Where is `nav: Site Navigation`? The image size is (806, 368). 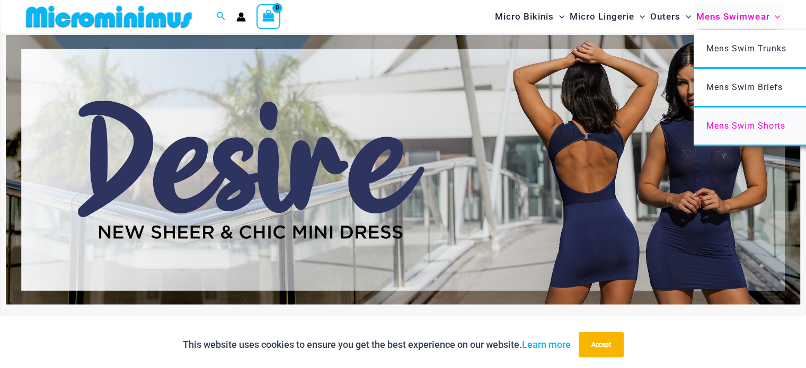
nav: Site Navigation is located at coordinates (637, 16).